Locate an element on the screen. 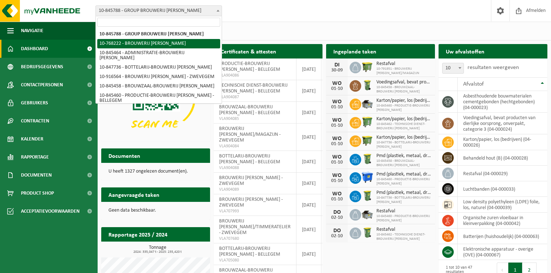  h2: Uw afvalstoffen is located at coordinates (465, 51).